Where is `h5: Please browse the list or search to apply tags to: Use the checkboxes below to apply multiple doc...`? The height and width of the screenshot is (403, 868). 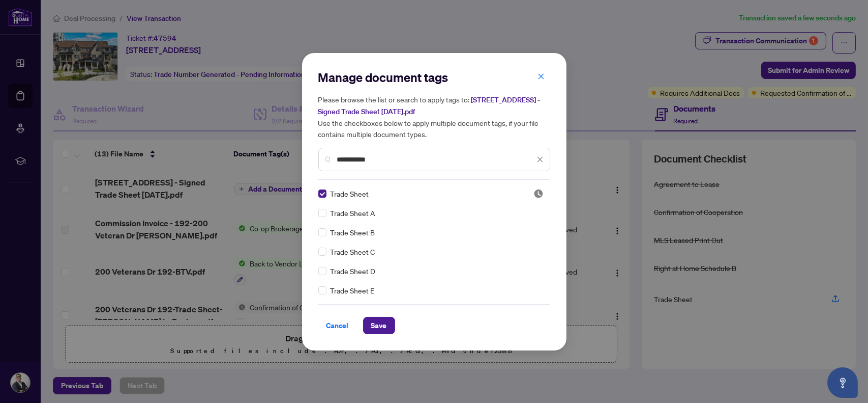 h5: Please browse the list or search to apply tags to: Use the checkboxes below to apply multiple doc... is located at coordinates (434, 117).